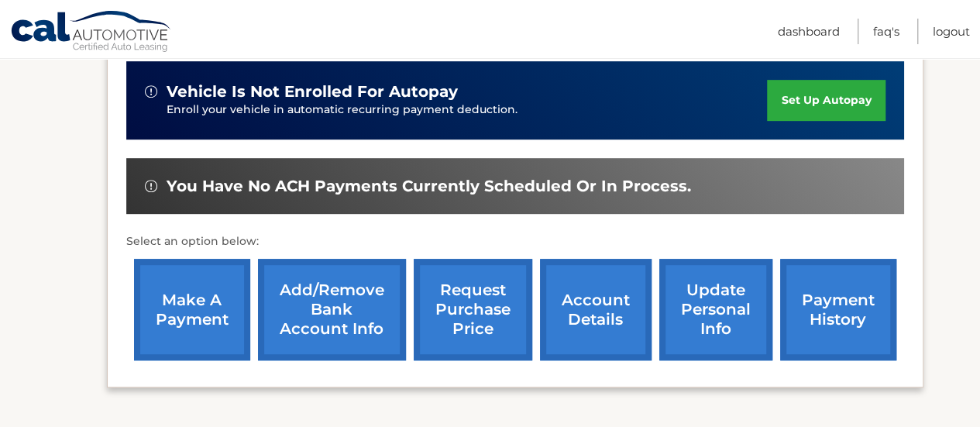 The image size is (980, 427). What do you see at coordinates (192, 309) in the screenshot?
I see `a: make a payment` at bounding box center [192, 309].